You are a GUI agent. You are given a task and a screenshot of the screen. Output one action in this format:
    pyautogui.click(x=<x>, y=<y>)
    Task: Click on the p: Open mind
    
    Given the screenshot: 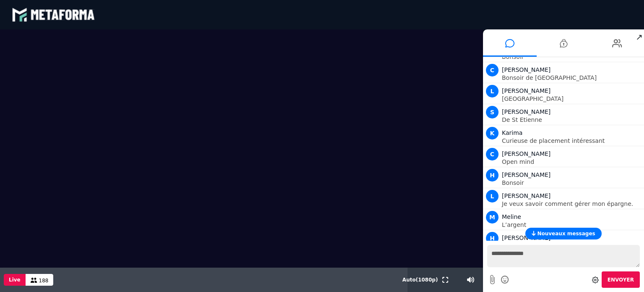 What is the action you would take?
    pyautogui.click(x=572, y=161)
    